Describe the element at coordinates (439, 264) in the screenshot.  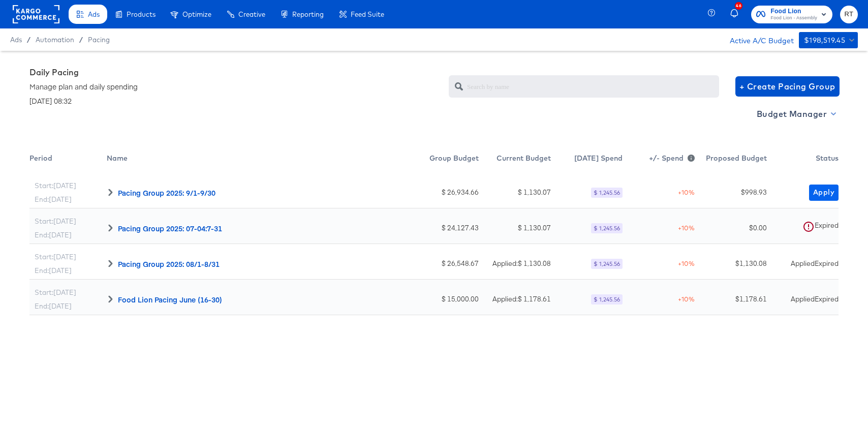
I see `div: $ 26,548.67` at that location.